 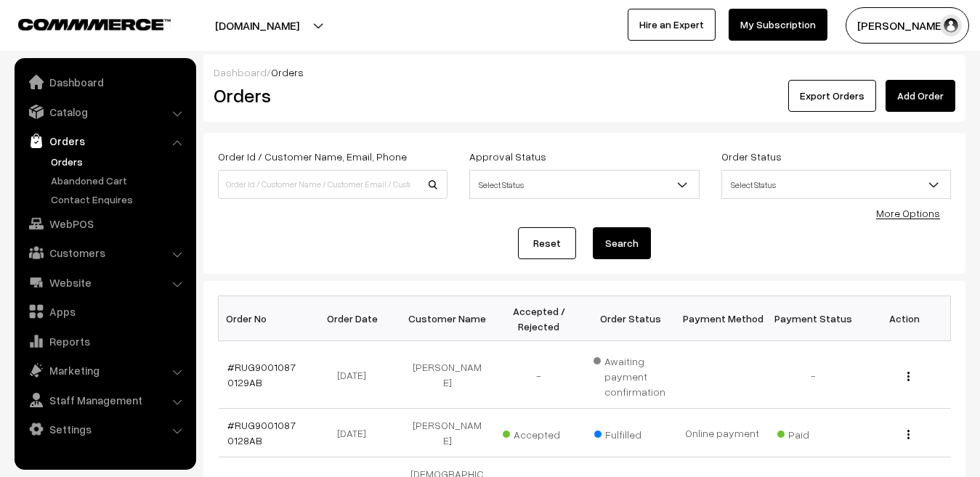 What do you see at coordinates (671, 25) in the screenshot?
I see `a: Hire an Expert` at bounding box center [671, 25].